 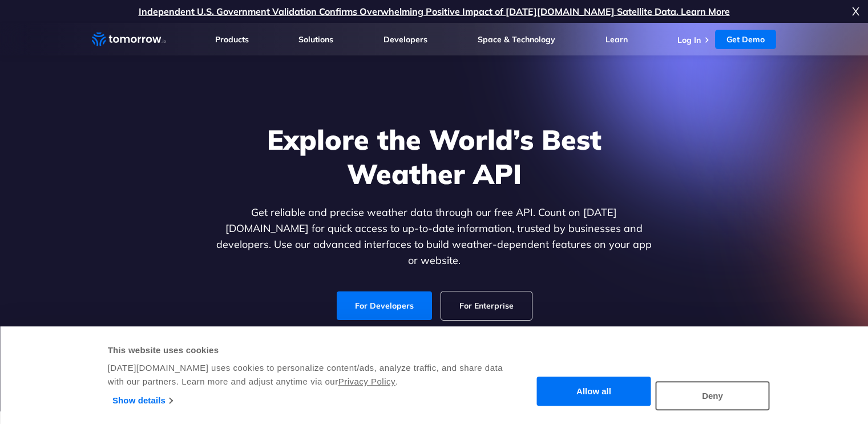 What do you see at coordinates (713, 395) in the screenshot?
I see `button: Deny` at bounding box center [713, 395].